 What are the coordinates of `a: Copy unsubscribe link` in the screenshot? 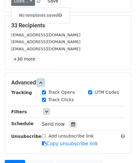 It's located at (70, 143).